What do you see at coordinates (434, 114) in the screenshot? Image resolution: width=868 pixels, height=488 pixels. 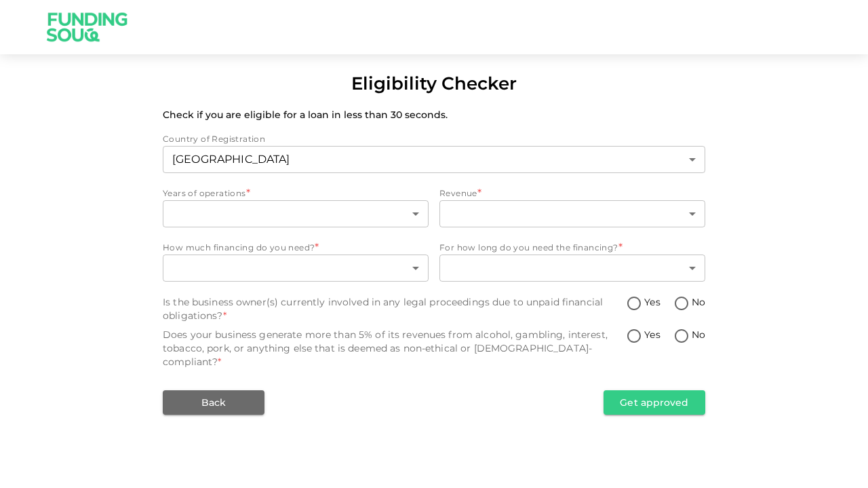 I see `p: Check if you are eligible for a loan in less than 30 seconds.` at bounding box center [434, 114].